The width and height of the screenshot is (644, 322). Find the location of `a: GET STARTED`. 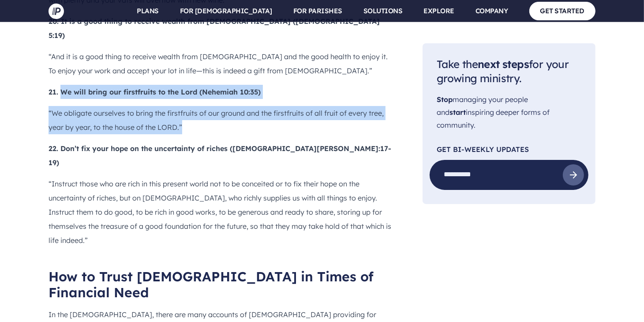

a: GET STARTED is located at coordinates (562, 11).